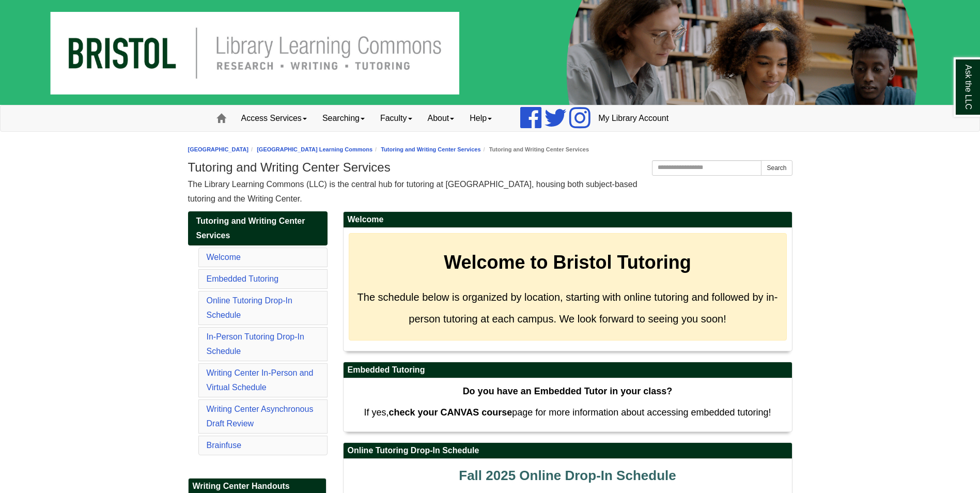  What do you see at coordinates (490, 150) in the screenshot?
I see `nav: breadcrumb` at bounding box center [490, 150].